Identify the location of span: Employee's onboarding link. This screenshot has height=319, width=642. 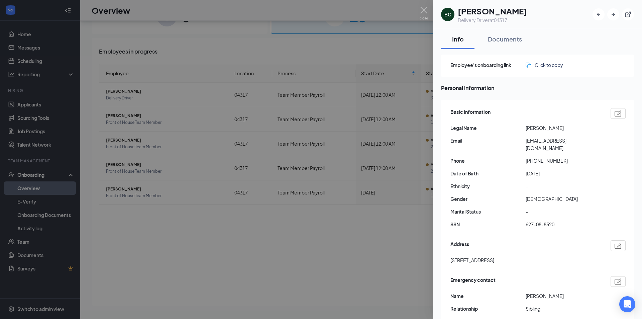
(488, 65).